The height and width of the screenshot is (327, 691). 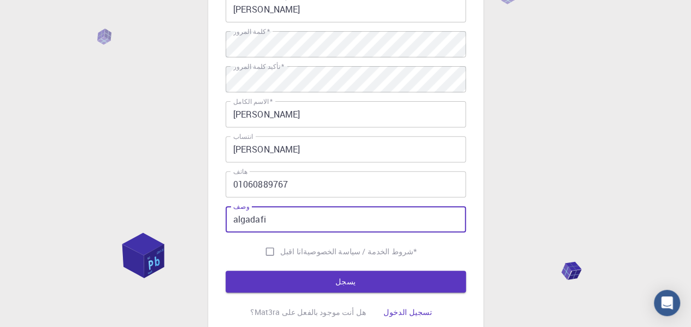 What do you see at coordinates (240, 171) in the screenshot?
I see `font: هاتف` at bounding box center [240, 171].